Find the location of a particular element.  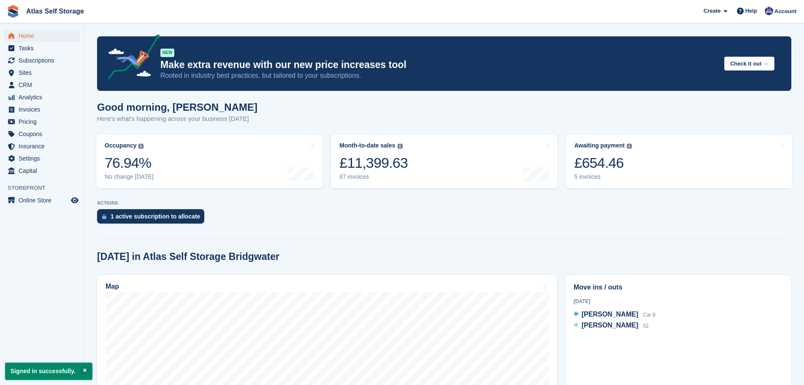

p: Make extra revenue with our new price increases tool is located at coordinates (439, 65).